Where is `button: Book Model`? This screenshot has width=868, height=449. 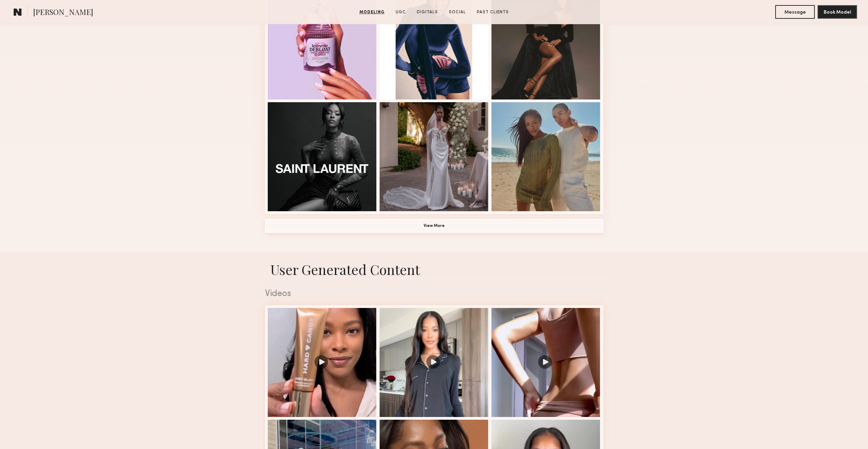 button: Book Model is located at coordinates (837, 12).